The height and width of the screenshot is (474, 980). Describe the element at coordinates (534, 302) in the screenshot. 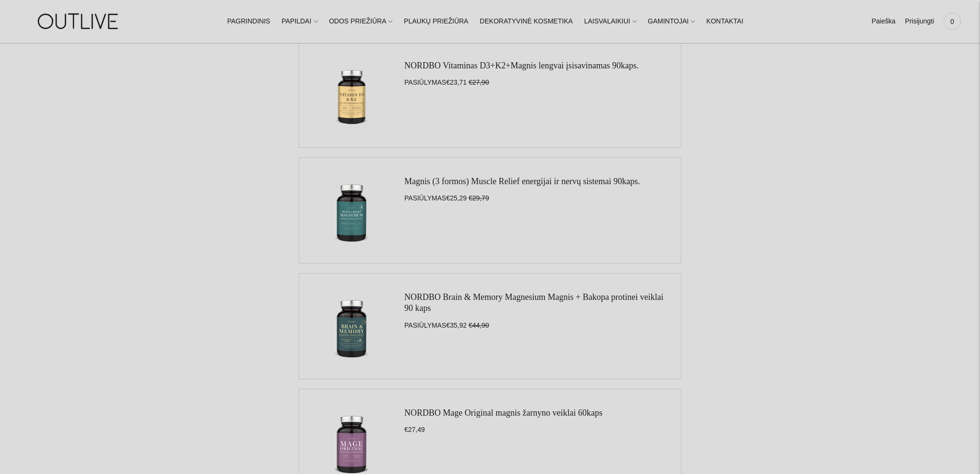

I see `a: NORDBO Brain & Memory Magnesium Magnis + Bakopa protinei veiklai 90 kaps` at that location.